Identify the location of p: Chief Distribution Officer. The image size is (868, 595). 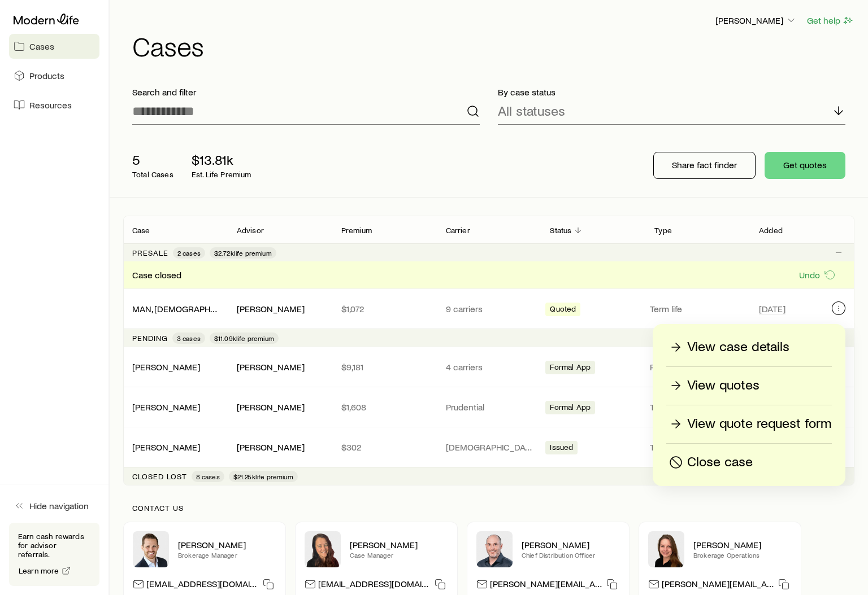
(570, 555).